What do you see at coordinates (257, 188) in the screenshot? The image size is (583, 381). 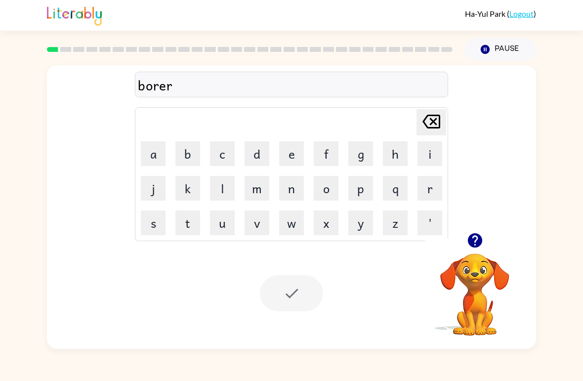 I see `button: m` at bounding box center [257, 188].